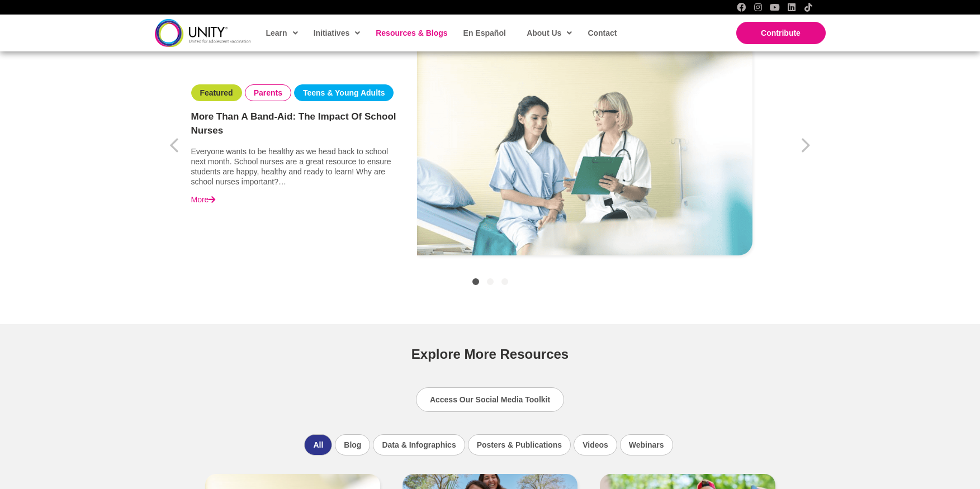  I want to click on img: Screen-Shot-2024-01-08-at-10.05.14-AM.png, so click(585, 144).